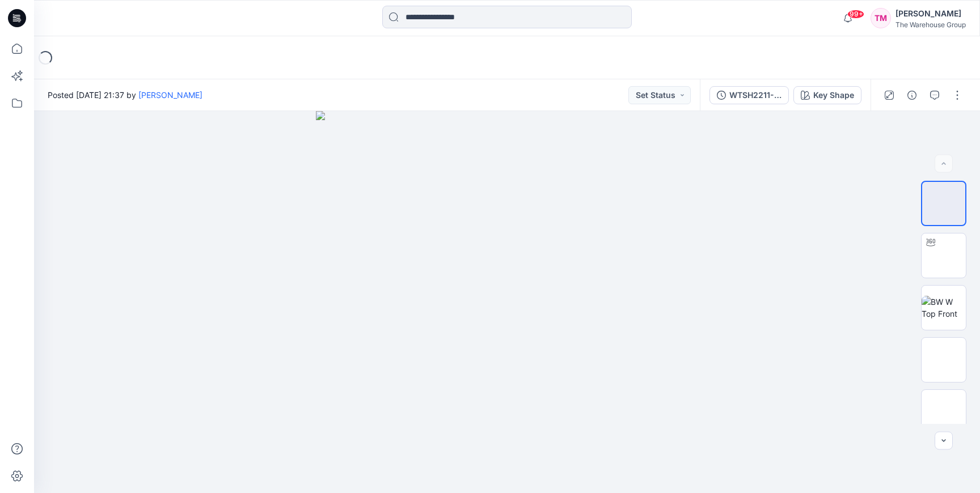  What do you see at coordinates (931, 24) in the screenshot?
I see `div: The Warehouse Group` at bounding box center [931, 24].